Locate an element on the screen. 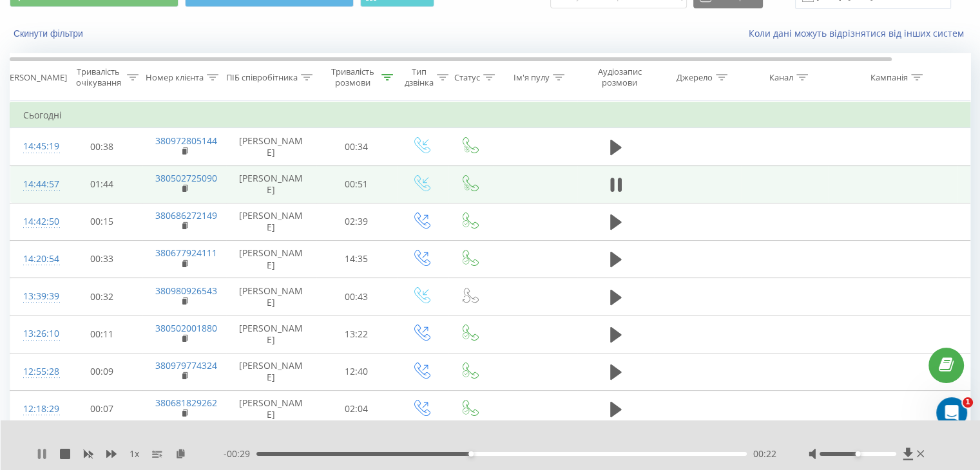  td: 00:07 is located at coordinates (101, 409).